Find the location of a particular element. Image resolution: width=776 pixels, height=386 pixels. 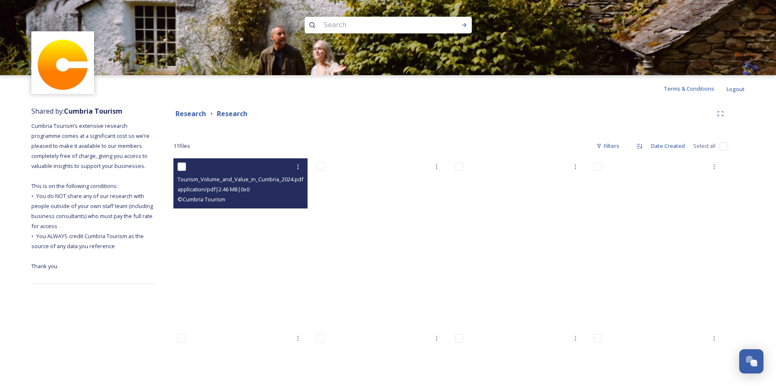

span: Shared by: is located at coordinates (77, 111).